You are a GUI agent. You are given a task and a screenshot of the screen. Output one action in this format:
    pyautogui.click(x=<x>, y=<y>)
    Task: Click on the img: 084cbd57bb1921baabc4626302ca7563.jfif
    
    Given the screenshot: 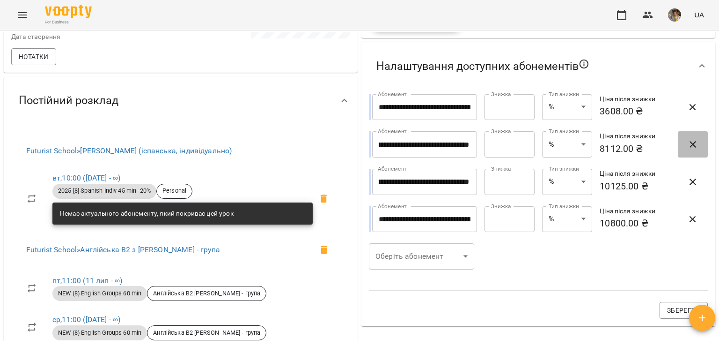 What is the action you would take?
    pyautogui.click(x=675, y=15)
    